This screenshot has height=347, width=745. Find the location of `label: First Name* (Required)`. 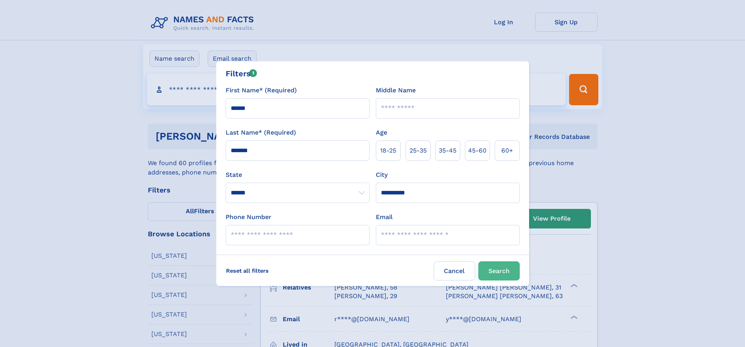

label: First Name* (Required) is located at coordinates (261, 90).